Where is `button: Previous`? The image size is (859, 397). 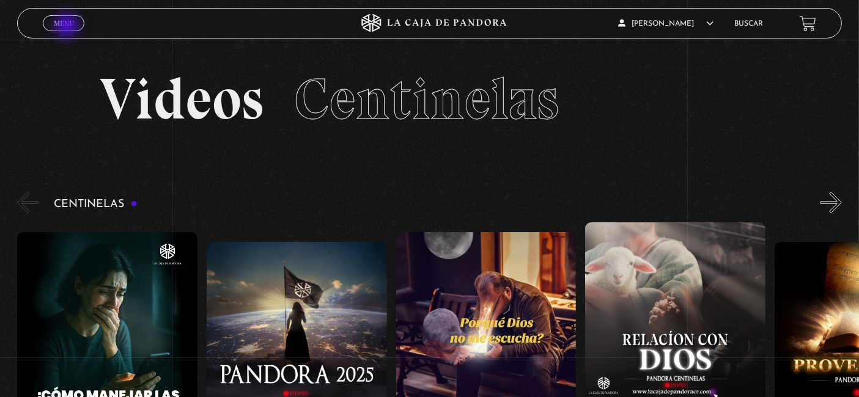
button: Previous is located at coordinates (28, 202).